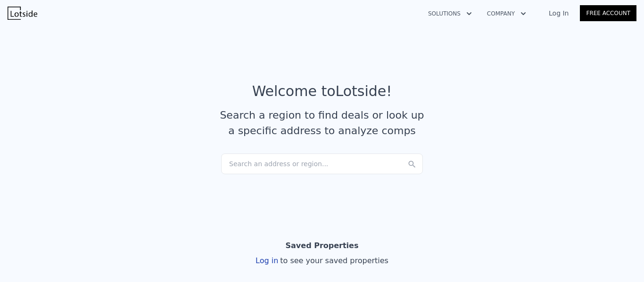 The height and width of the screenshot is (282, 644). Describe the element at coordinates (506, 14) in the screenshot. I see `button: Company` at that location.